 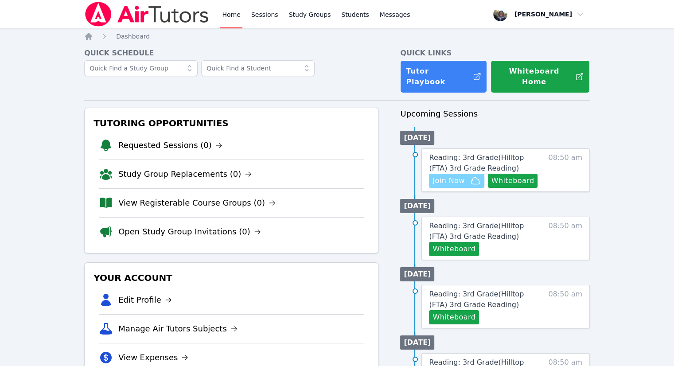 I want to click on input: Quick Find a Student, so click(x=258, y=68).